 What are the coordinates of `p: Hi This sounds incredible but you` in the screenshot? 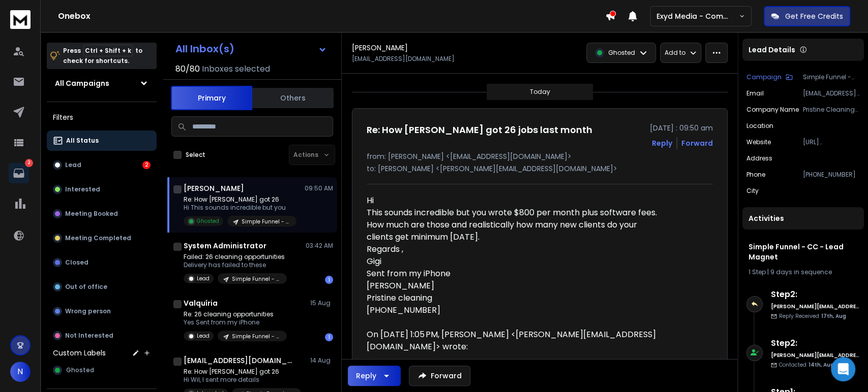 It's located at (240, 208).